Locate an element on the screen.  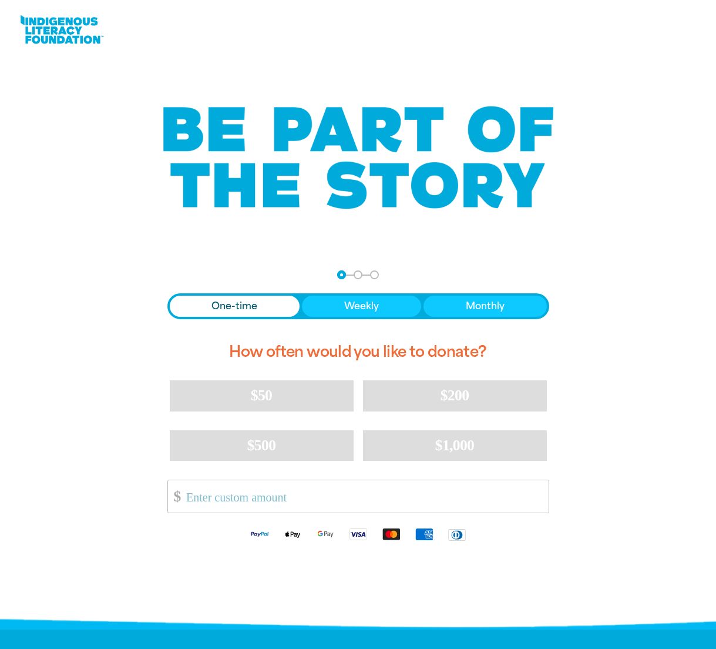
button: Navigate to step 1 of 3 to enter your donation amount is located at coordinates (341, 274).